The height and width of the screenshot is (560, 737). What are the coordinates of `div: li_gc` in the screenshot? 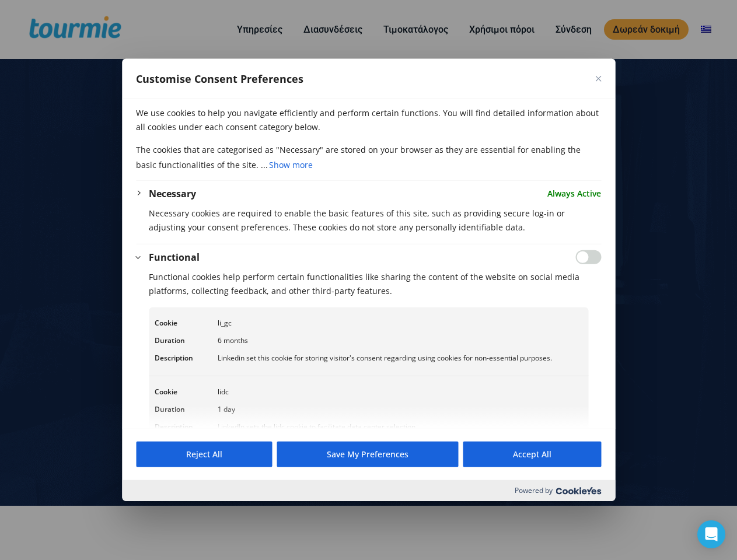 It's located at (399, 323).